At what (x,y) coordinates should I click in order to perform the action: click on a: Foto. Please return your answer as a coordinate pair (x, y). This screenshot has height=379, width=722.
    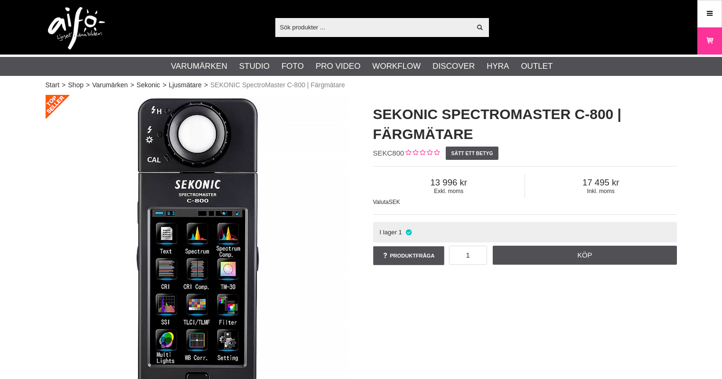
    Looking at the image, I should click on (293, 66).